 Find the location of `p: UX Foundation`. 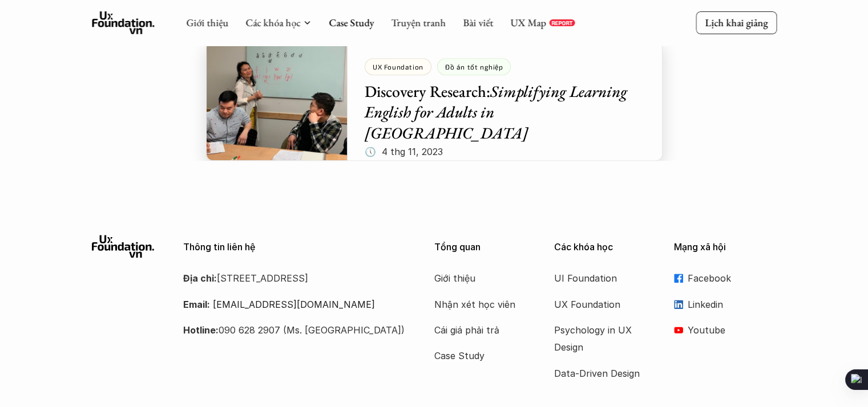

p: UX Foundation is located at coordinates (600, 305).